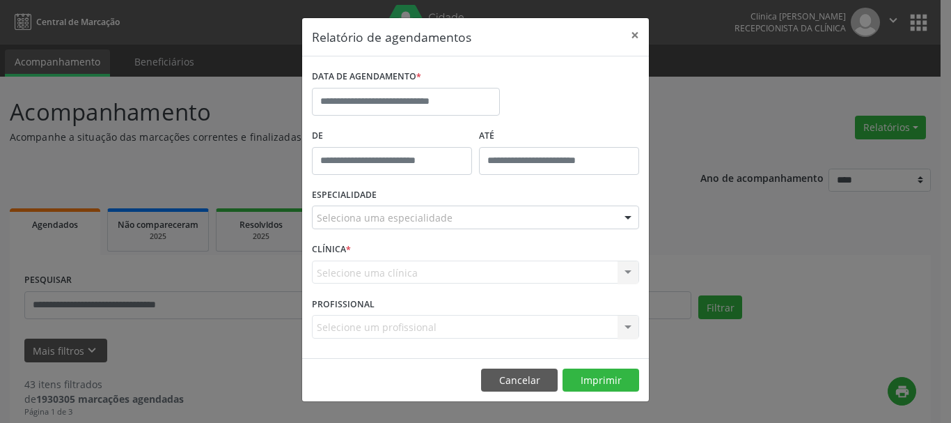 Image resolution: width=951 pixels, height=423 pixels. I want to click on label: PROFISSIONAL, so click(343, 304).